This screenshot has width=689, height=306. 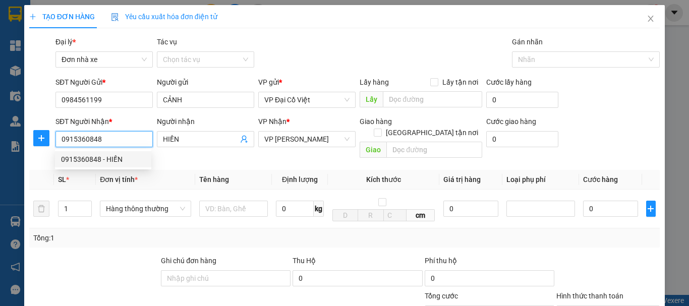 I want to click on span: kg, so click(x=319, y=209).